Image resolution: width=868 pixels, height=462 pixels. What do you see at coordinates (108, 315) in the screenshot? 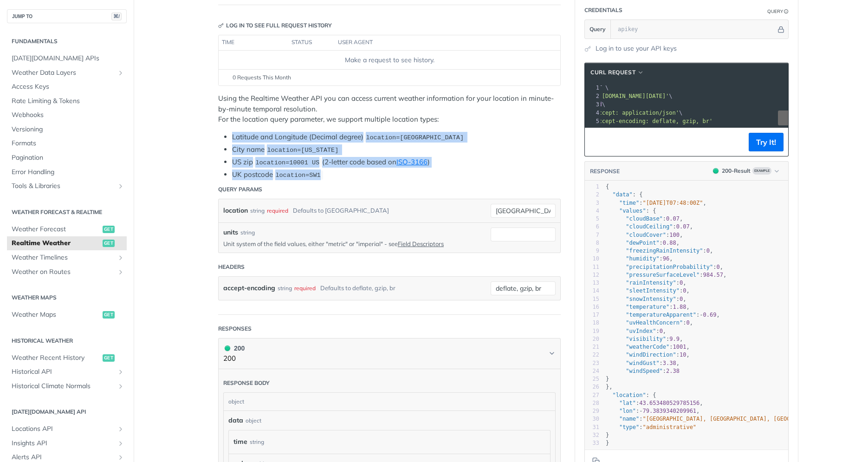
I see `span: get` at bounding box center [108, 315].